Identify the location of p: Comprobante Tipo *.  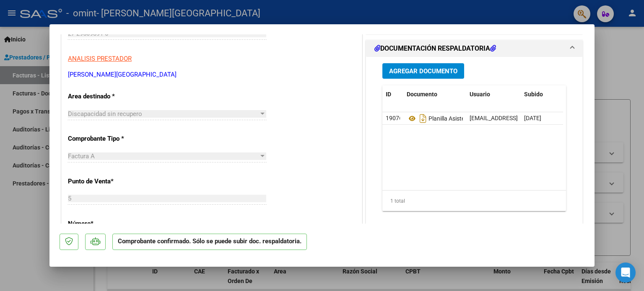
(111, 139).